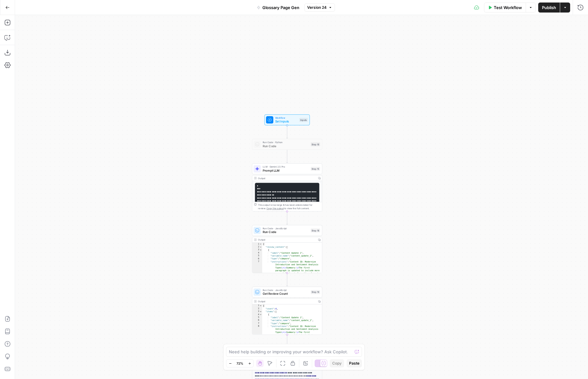 The height and width of the screenshot is (379, 588). I want to click on div: Step 19, so click(315, 292).